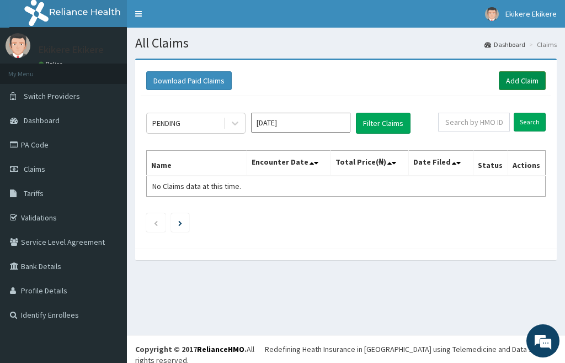 This screenshot has height=363, width=565. What do you see at coordinates (156, 222) in the screenshot?
I see `a: Previous page` at bounding box center [156, 222].